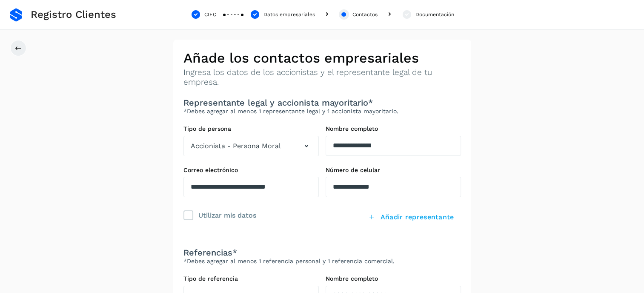  Describe the element at coordinates (322, 111) in the screenshot. I see `p: *Debes agregar al menos 1 representante legal y 1 accionista mayoritario.` at that location.